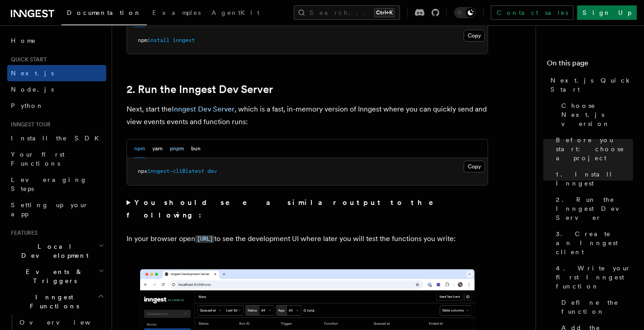 The width and height of the screenshot is (644, 330). What do you see at coordinates (23, 41) in the screenshot?
I see `span: Home` at bounding box center [23, 41].